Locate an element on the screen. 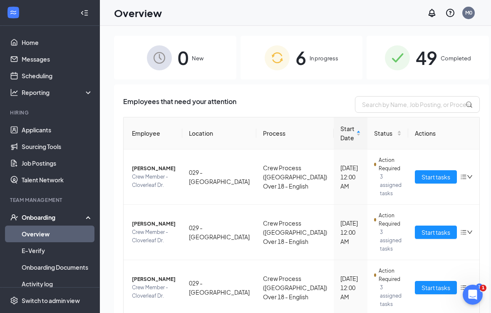 This screenshot has height=313, width=491. a: Home is located at coordinates (57, 42).